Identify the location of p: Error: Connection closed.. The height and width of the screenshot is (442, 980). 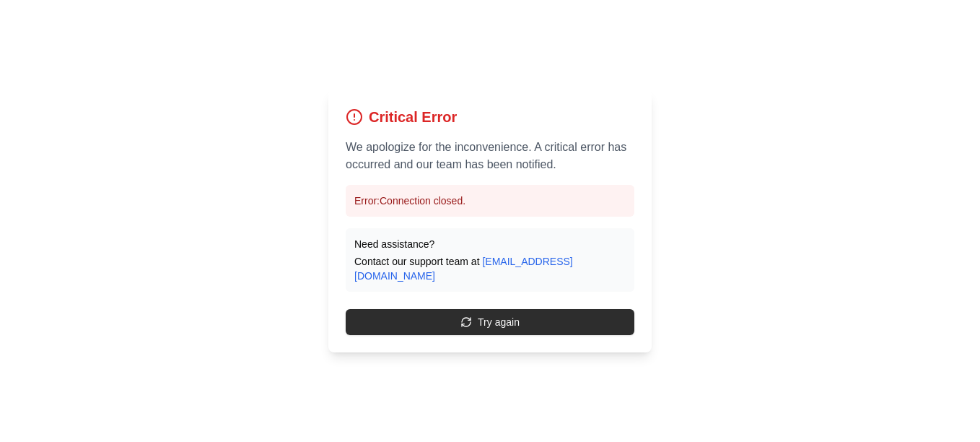
(490, 201).